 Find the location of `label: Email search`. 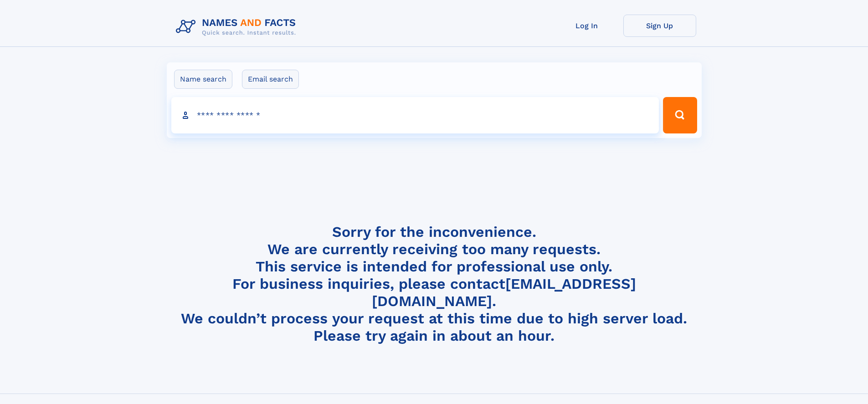

label: Email search is located at coordinates (270, 80).